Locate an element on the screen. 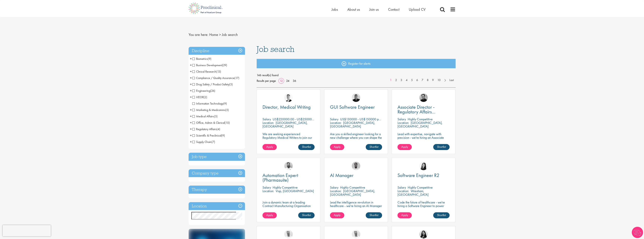 This screenshot has height=239, width=644. span: (13) is located at coordinates (219, 71).